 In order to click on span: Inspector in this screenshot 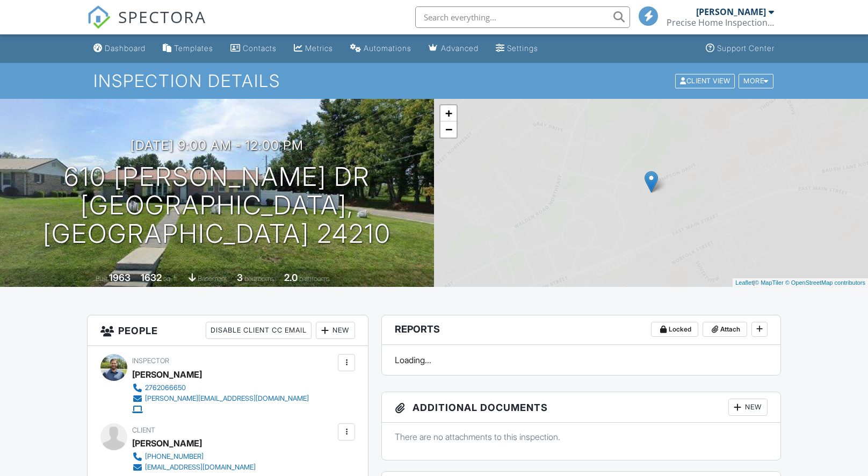, I will do `click(151, 360)`.